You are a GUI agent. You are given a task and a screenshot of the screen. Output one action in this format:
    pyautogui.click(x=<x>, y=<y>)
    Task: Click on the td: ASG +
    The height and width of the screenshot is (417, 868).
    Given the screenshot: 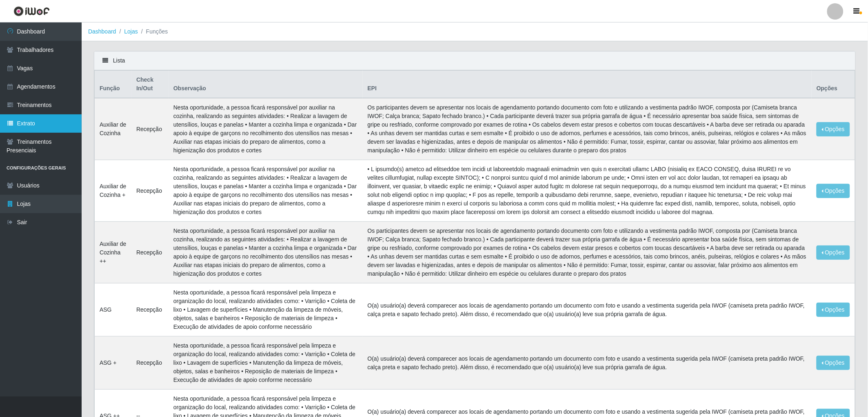 What is the action you would take?
    pyautogui.click(x=113, y=363)
    